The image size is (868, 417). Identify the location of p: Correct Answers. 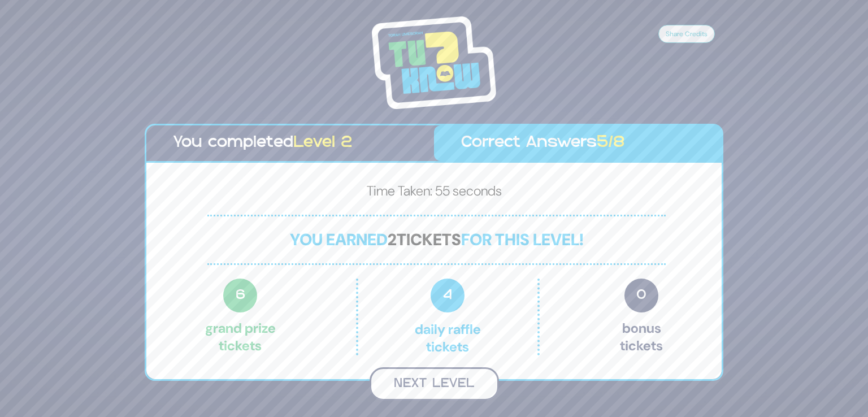
(578, 143).